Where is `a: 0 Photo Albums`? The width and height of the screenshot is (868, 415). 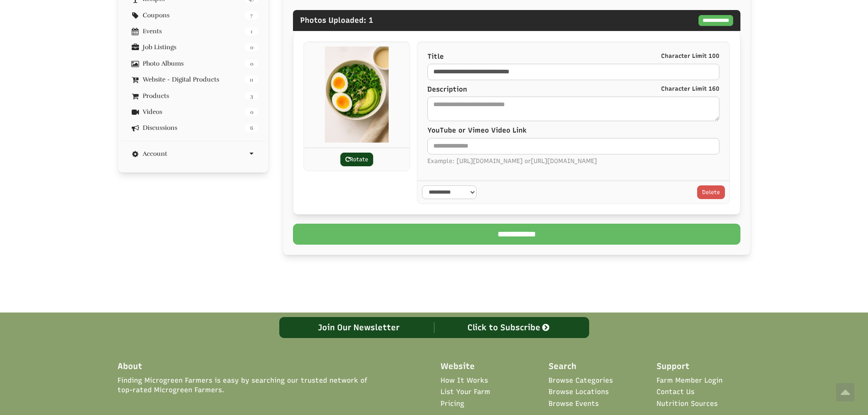
a: 0 Photo Albums is located at coordinates (193, 63).